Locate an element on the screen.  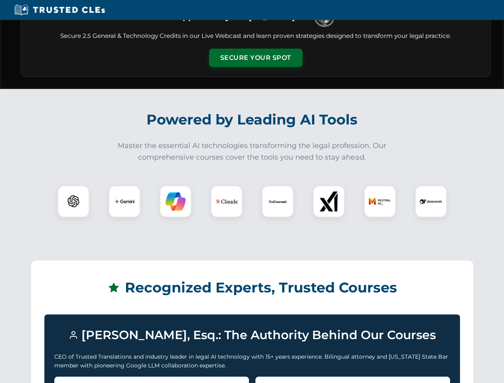
div: ChatGPT is located at coordinates (73, 202).